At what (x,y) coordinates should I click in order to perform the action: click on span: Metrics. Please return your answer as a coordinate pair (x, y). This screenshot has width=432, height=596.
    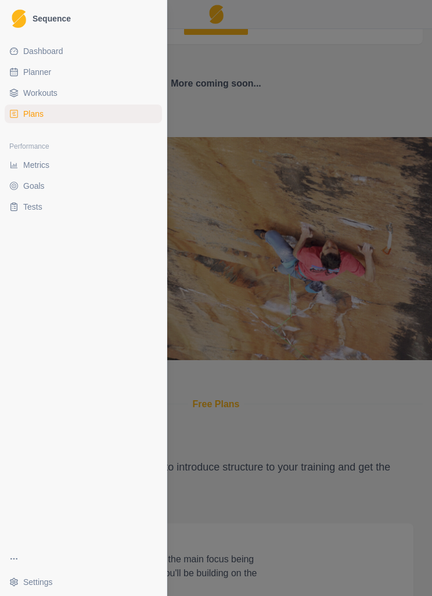
    Looking at the image, I should click on (36, 165).